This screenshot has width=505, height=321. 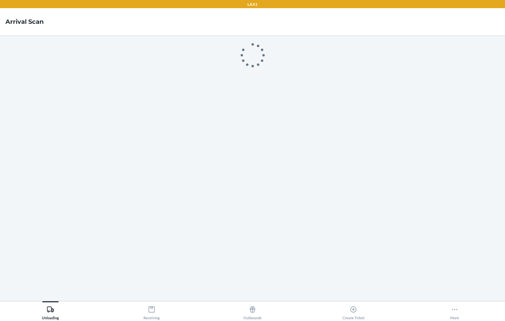 I want to click on div: Receiving, so click(x=152, y=312).